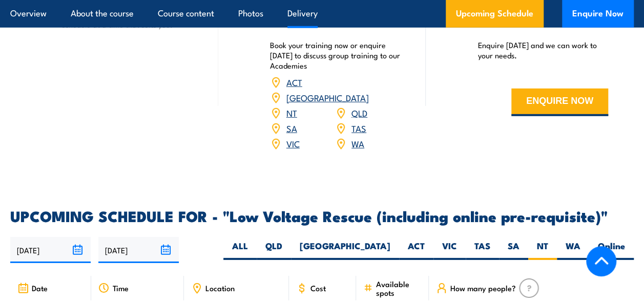  Describe the element at coordinates (240, 250) in the screenshot. I see `label: ALL` at that location.